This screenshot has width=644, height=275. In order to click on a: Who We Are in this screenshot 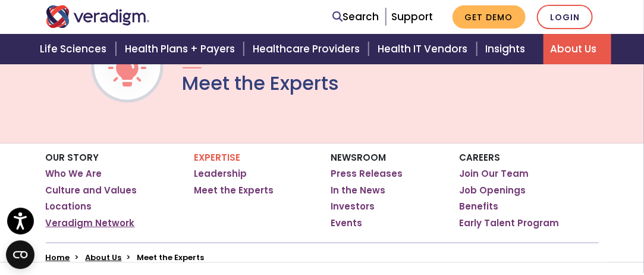, I will do `click(74, 174)`.